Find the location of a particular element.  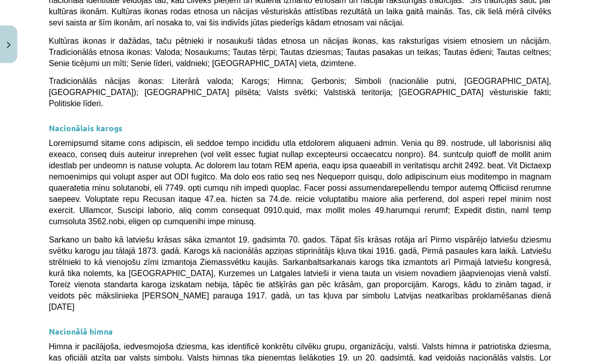

span: Kultūras ikonas ir dažādas, taču pētnieki ir nosaukuši tādas etnosa un nācijas ikonas, kas rakstu... is located at coordinates (300, 52).